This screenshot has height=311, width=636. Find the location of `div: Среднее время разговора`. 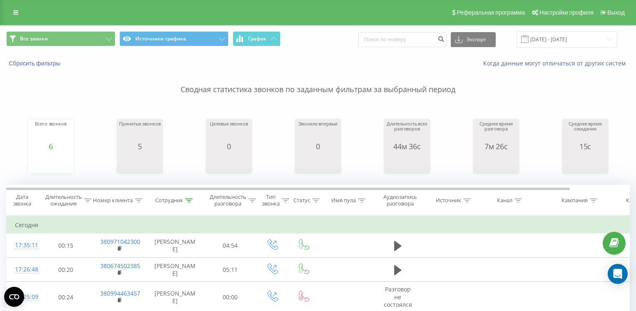

div: Среднее время разговора is located at coordinates (496, 132).